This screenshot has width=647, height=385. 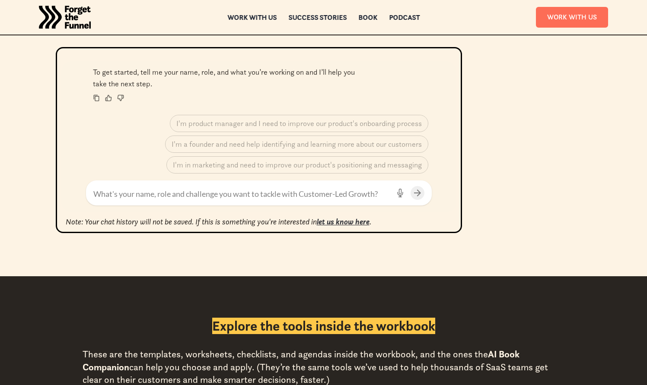 What do you see at coordinates (368, 17) in the screenshot?
I see `div: Book` at bounding box center [368, 17].